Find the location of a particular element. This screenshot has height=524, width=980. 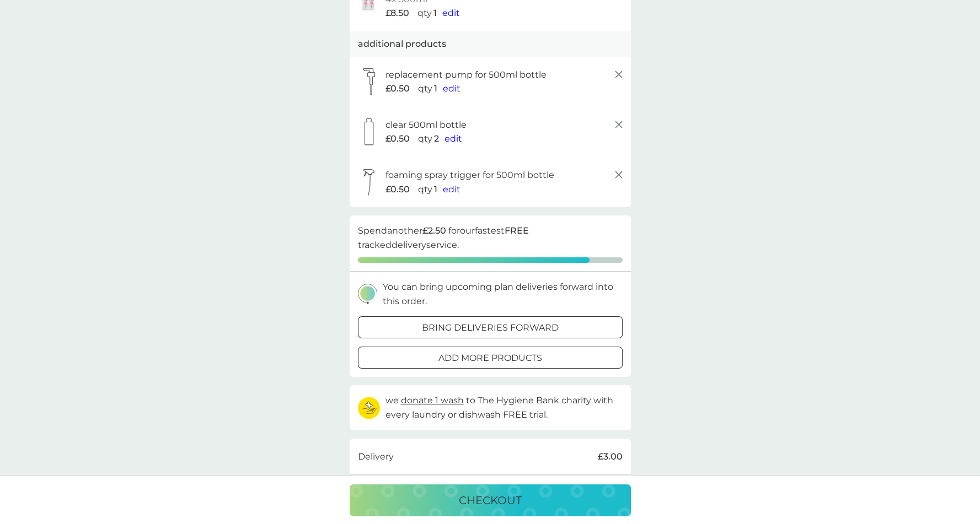

p: checkout is located at coordinates (491, 500).